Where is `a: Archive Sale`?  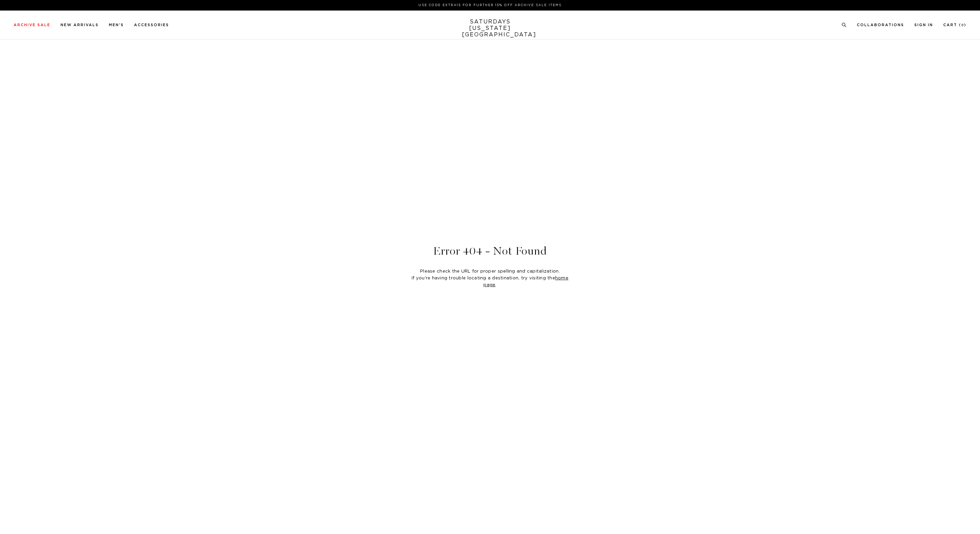
a: Archive Sale is located at coordinates (32, 25).